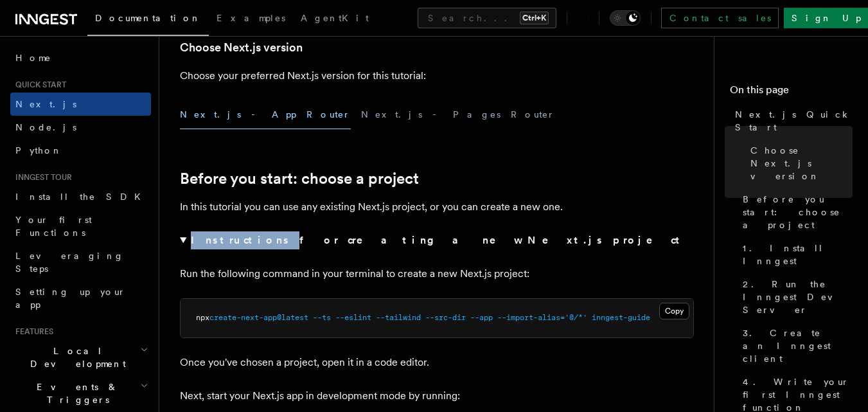 The image size is (868, 412). Describe the element at coordinates (147, 18) in the screenshot. I see `span: Documentation` at that location.